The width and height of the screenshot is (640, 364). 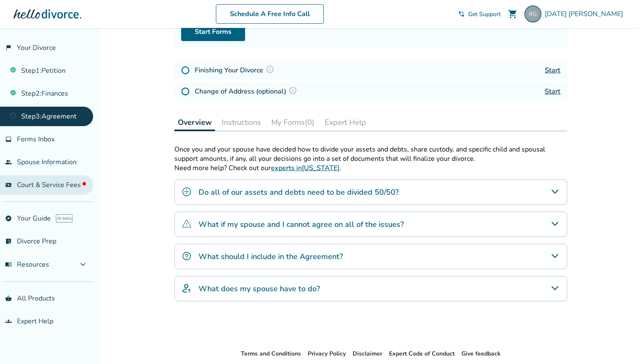 What do you see at coordinates (8, 139) in the screenshot?
I see `span: inbox` at bounding box center [8, 139].